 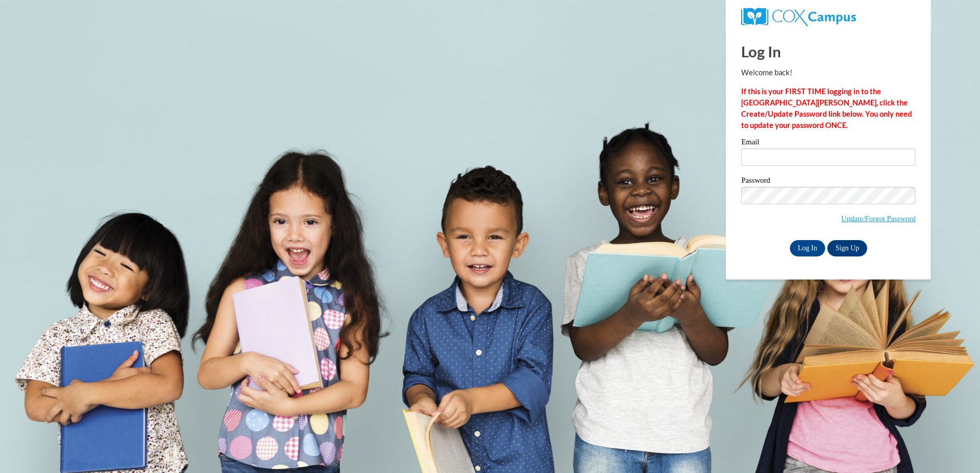 I want to click on input: Log In, so click(x=808, y=249).